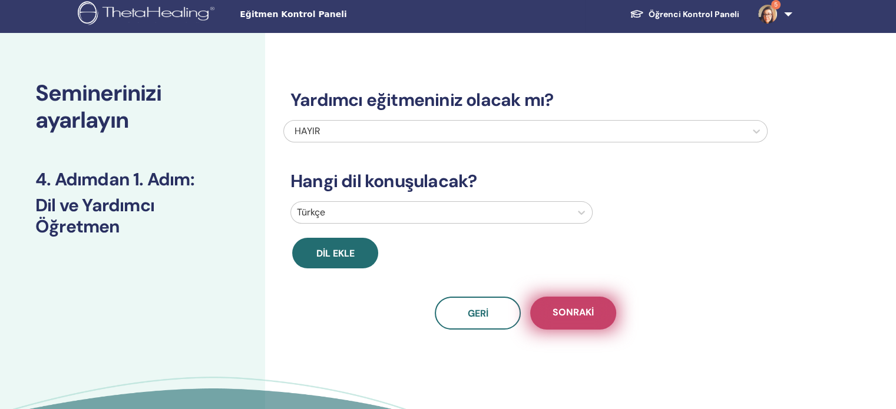 The width and height of the screenshot is (896, 409). I want to click on button: Dil ekle, so click(335, 253).